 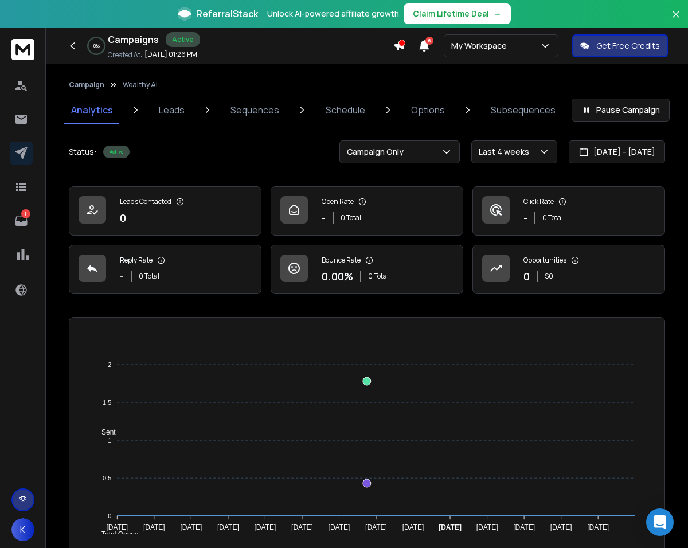 I want to click on p: My Workspace, so click(x=481, y=46).